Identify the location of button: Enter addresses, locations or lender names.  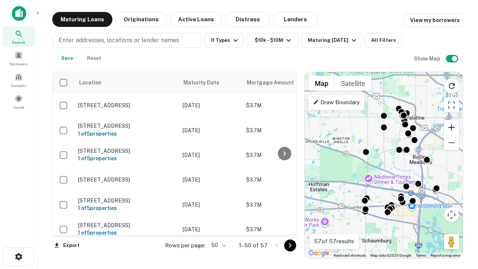
(127, 40).